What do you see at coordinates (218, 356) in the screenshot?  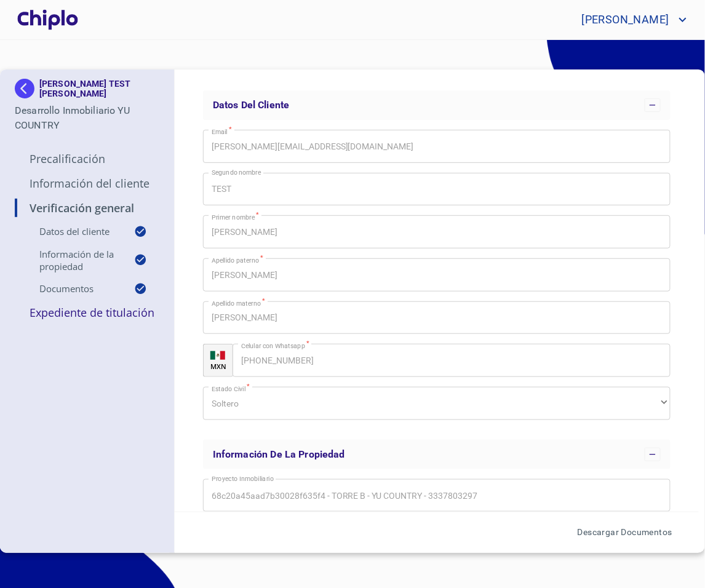 I see `img: R93DlvwvvjP9fbrDwZeCRYBHk45OWMq+AAOlFVsxT89f82nwPLnD58IP7+ANJEaWYhP0Tx8kkA0WlQMPQsAAgwAOmBj20AXj6...` at bounding box center [218, 356].